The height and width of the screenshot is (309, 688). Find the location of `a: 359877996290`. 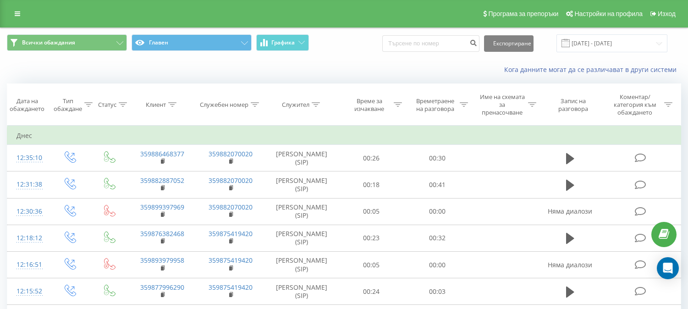

a: 359877996290 is located at coordinates (162, 287).